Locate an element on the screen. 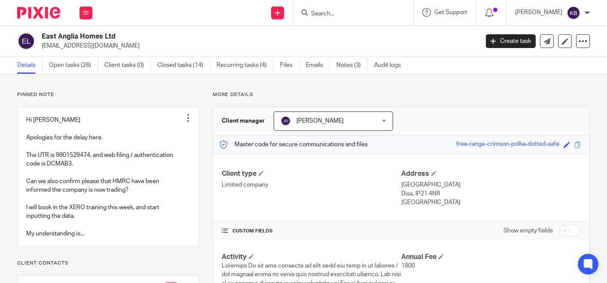 The image size is (607, 283). input: Search is located at coordinates (349, 14).